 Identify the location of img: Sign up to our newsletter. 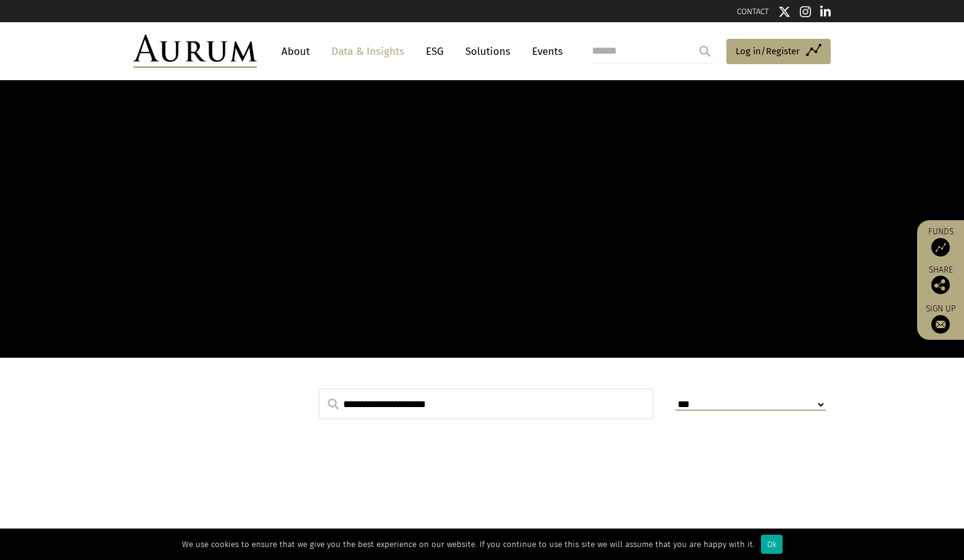
(941, 324).